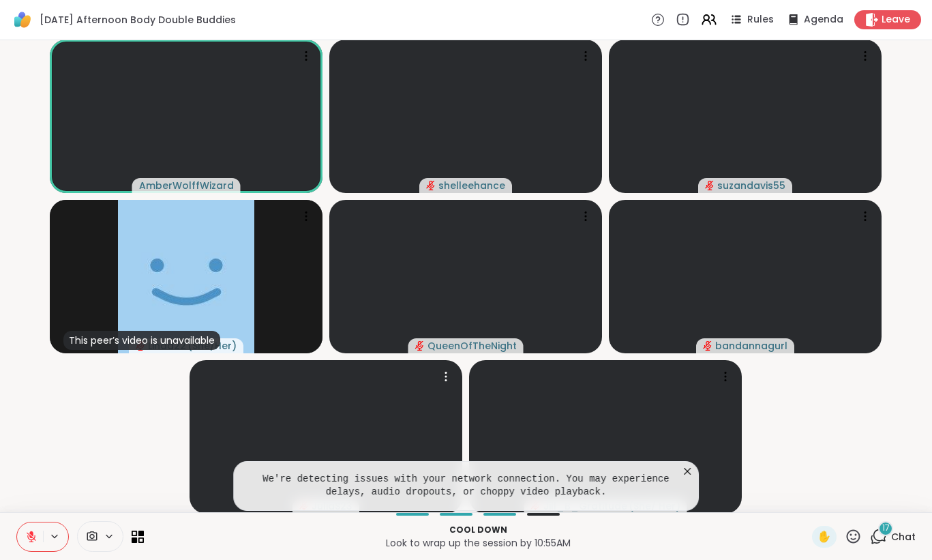 Image resolution: width=932 pixels, height=560 pixels. Describe the element at coordinates (186, 277) in the screenshot. I see `img: Linda22` at that location.